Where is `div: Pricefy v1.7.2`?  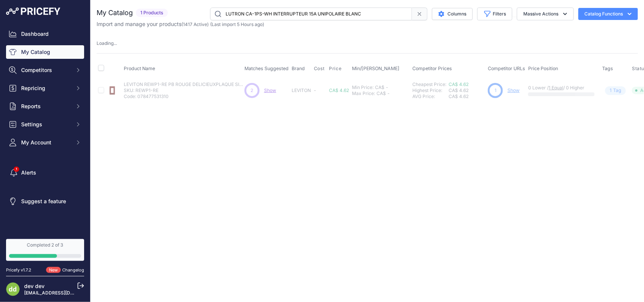 div: Pricefy v1.7.2 is located at coordinates (18, 270).